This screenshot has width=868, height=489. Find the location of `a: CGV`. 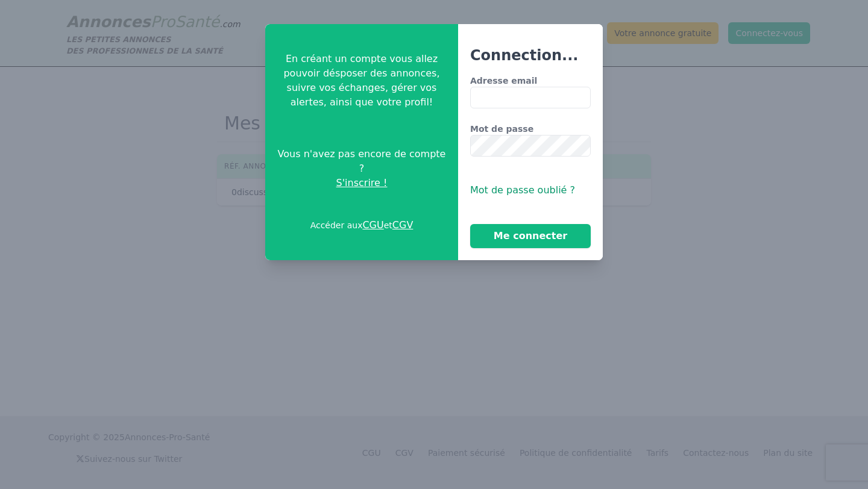

a: CGV is located at coordinates (403, 225).